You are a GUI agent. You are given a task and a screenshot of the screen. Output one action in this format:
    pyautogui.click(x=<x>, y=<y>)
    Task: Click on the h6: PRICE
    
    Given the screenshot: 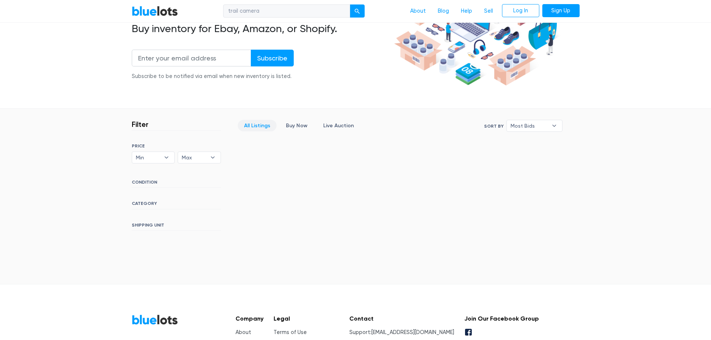 What is the action you would take?
    pyautogui.click(x=176, y=146)
    